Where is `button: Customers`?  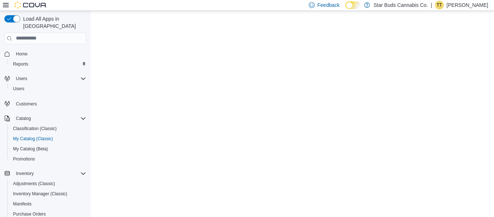
button: Customers is located at coordinates (45, 103).